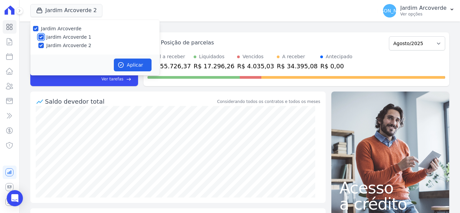  I want to click on div: R$ 0,00, so click(336, 66).